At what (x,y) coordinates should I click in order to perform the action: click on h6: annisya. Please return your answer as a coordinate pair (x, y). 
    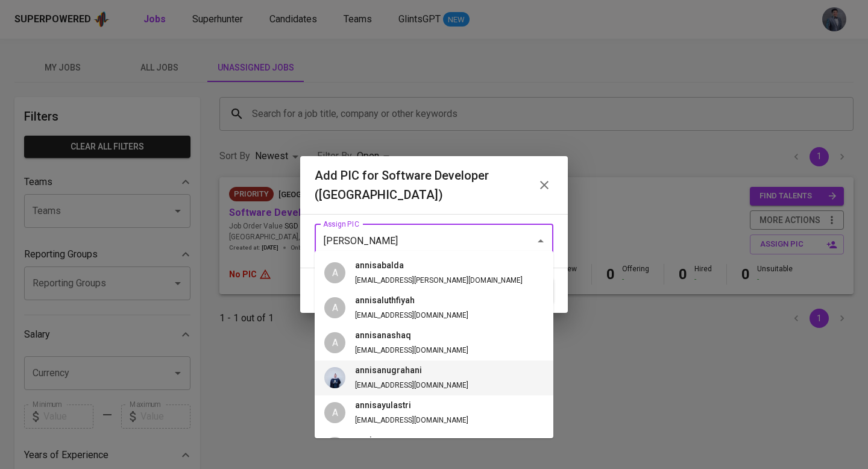
    Looking at the image, I should click on (411, 441).